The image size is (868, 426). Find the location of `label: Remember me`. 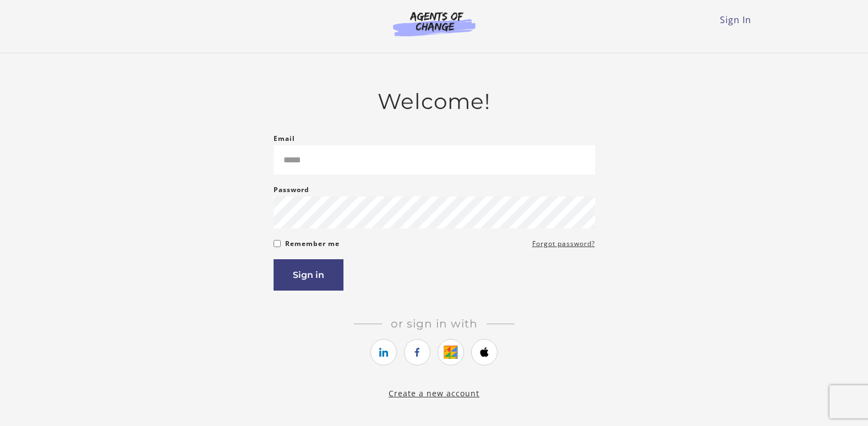

label: Remember me is located at coordinates (312, 244).